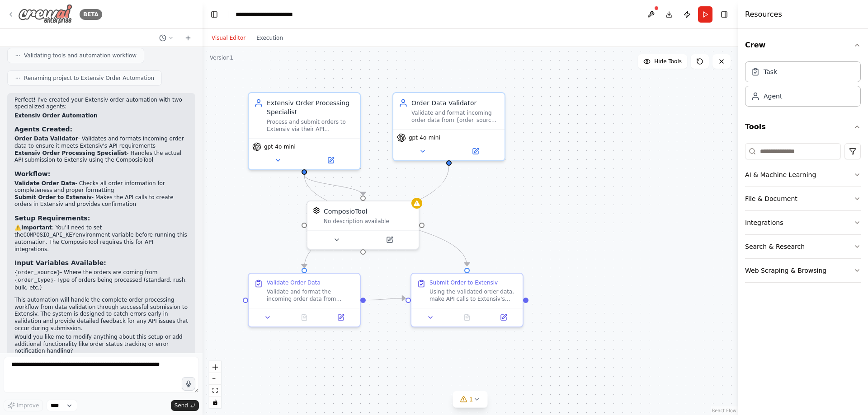 This screenshot has height=415, width=868. Describe the element at coordinates (101, 187) in the screenshot. I see `li: - Checks all order information for completeness and proper formatting` at that location.